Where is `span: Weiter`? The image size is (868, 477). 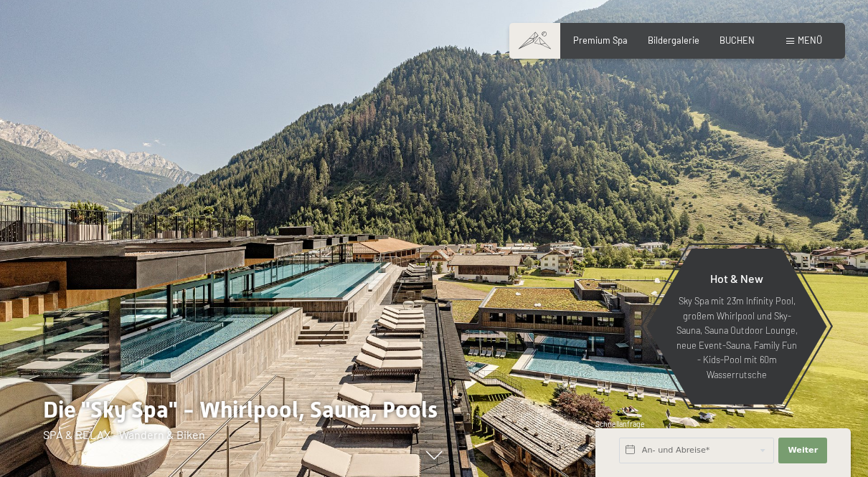
span: Weiter is located at coordinates (803, 451).